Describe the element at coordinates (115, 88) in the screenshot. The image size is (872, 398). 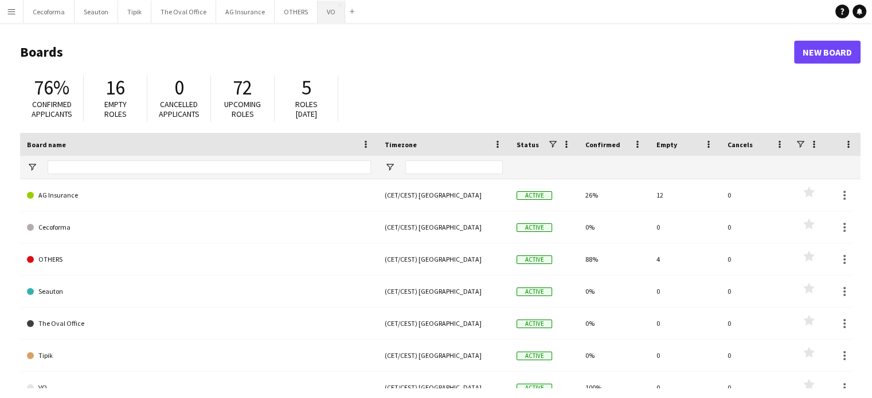
I see `span: 16` at that location.